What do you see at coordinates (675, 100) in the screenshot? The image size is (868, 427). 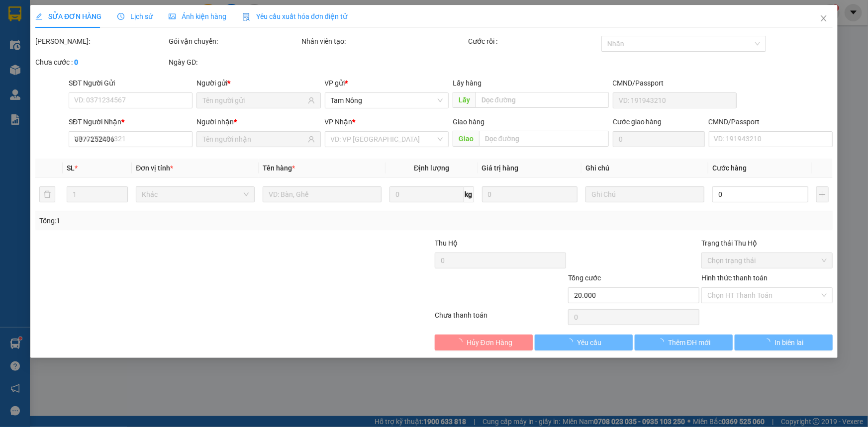 I see `input: VD: 191943210` at bounding box center [675, 100].